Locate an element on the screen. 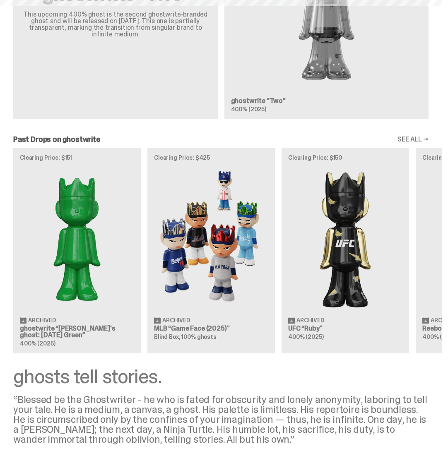  p: Clearing Price: $425 is located at coordinates (211, 158).